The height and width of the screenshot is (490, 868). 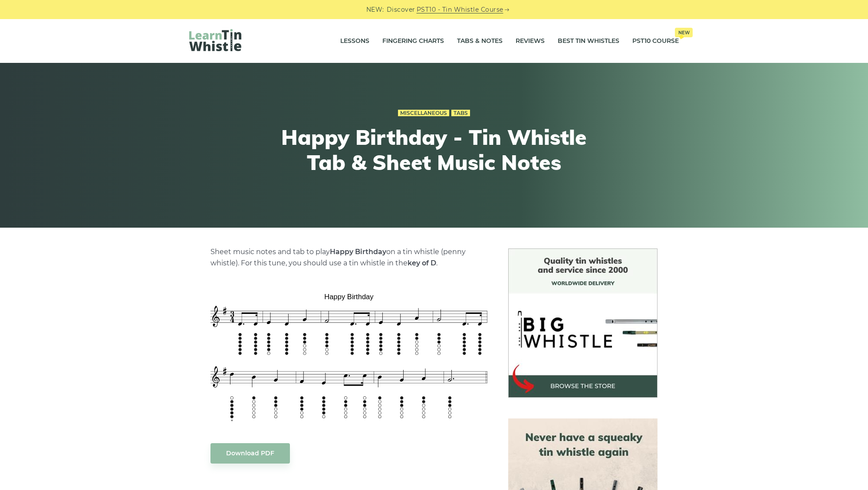 What do you see at coordinates (583, 324) in the screenshot?
I see `img: BigWhistle Tin Whistle Store` at bounding box center [583, 324].